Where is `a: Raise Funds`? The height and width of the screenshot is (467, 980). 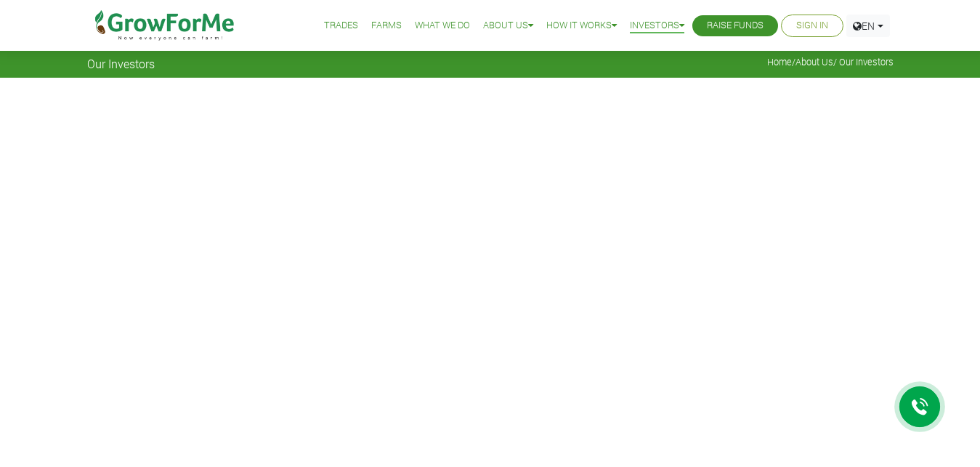 a: Raise Funds is located at coordinates (735, 25).